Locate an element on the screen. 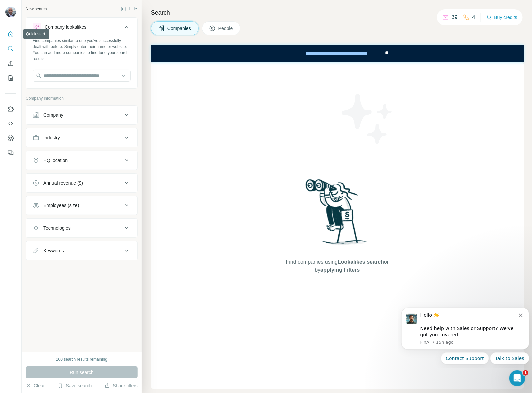  div: Message content is located at coordinates (71, 24).